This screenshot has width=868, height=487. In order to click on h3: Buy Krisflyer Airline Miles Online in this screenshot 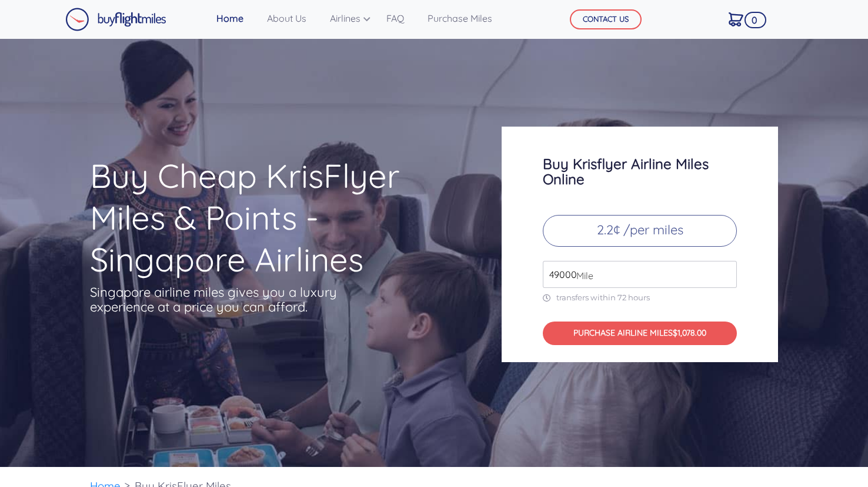, I will do `click(640, 172)`.